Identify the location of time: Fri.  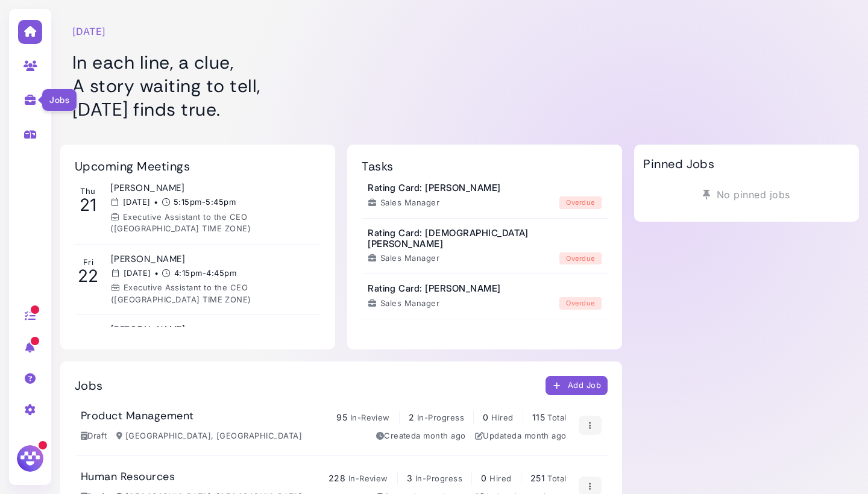
(88, 262).